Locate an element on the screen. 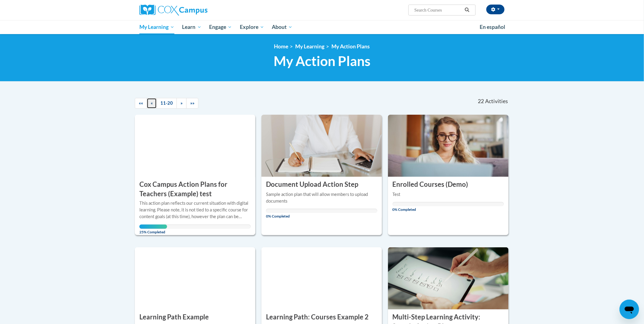 The width and height of the screenshot is (644, 324). span: Explore is located at coordinates (252, 27).